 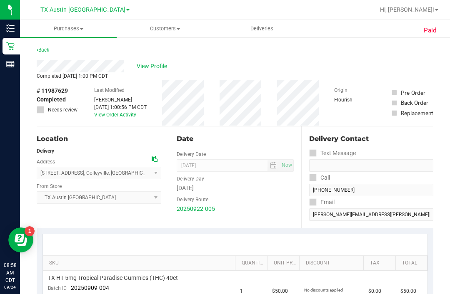 What do you see at coordinates (371, 139) in the screenshot?
I see `div: Delivery Contact` at bounding box center [371, 139].